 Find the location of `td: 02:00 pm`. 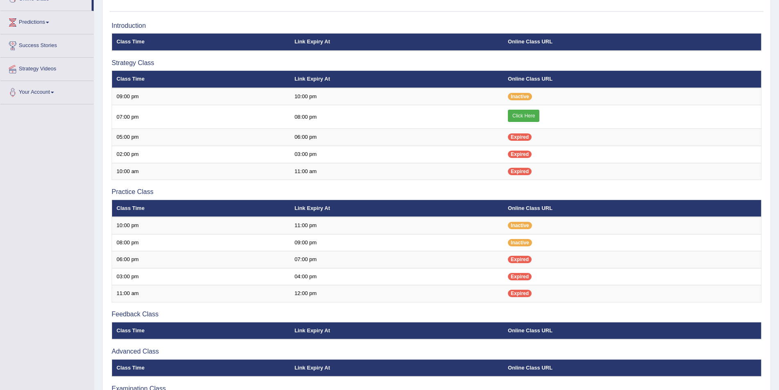

td: 02:00 pm is located at coordinates (201, 154).